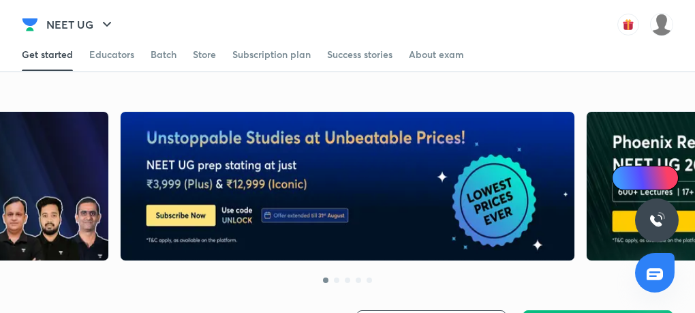 This screenshot has width=695, height=313. Describe the element at coordinates (47, 54) in the screenshot. I see `div: Get started` at that location.